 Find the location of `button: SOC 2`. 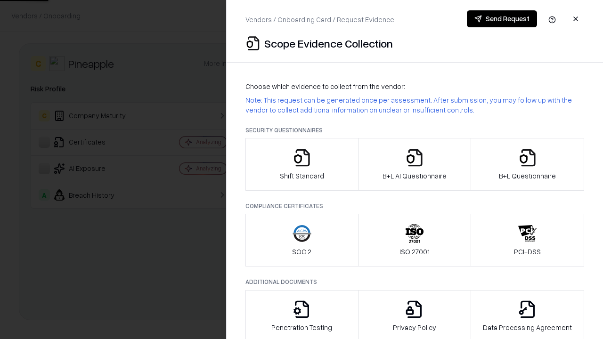

button: SOC 2 is located at coordinates (302, 240).